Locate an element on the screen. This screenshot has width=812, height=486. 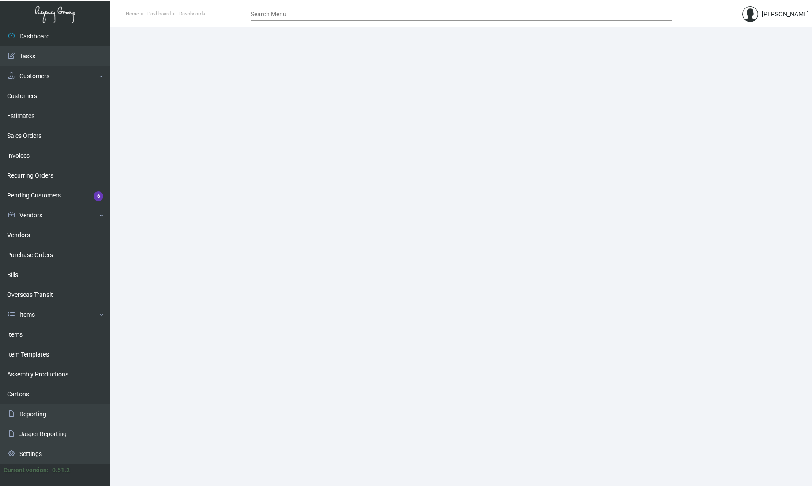
span: Home is located at coordinates (132, 14).